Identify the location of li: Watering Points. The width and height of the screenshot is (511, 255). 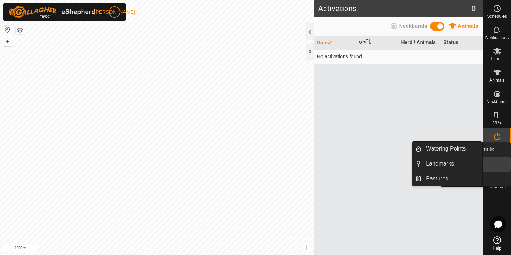
(447, 149).